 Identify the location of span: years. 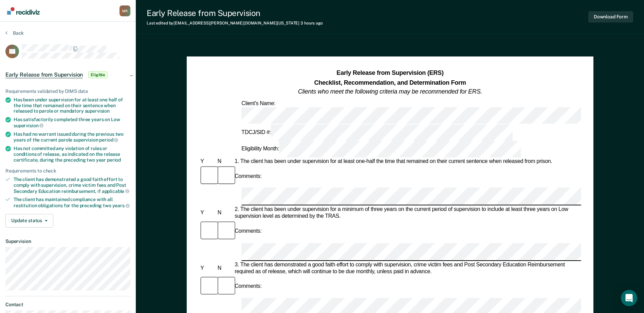
(121, 205).